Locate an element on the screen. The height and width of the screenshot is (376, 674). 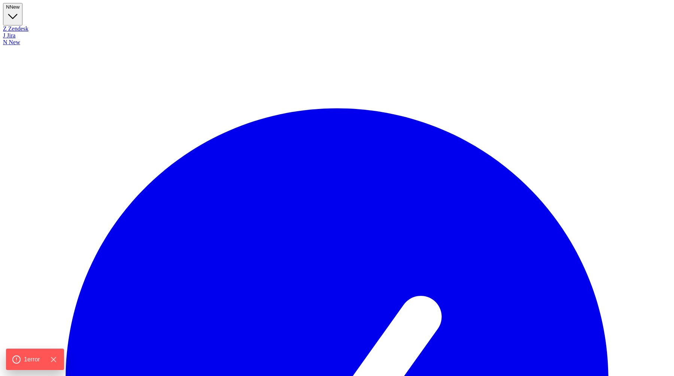
div: Jira is located at coordinates (337, 36).